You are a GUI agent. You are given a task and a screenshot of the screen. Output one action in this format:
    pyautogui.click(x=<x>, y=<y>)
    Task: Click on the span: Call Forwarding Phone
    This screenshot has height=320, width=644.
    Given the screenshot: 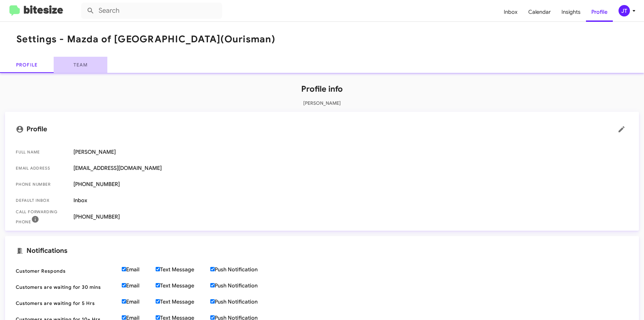 What is the action you would take?
    pyautogui.click(x=42, y=217)
    